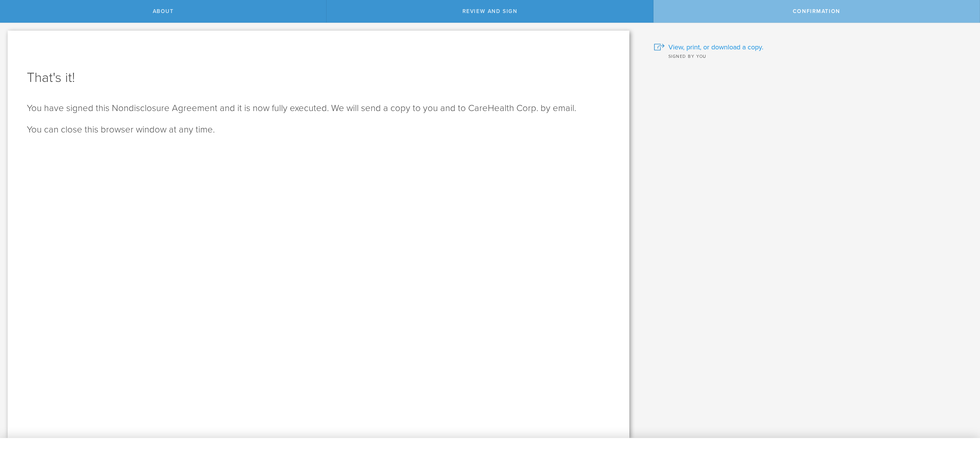 The width and height of the screenshot is (980, 461). Describe the element at coordinates (961, 420) in the screenshot. I see `div: Chat Widget` at that location.